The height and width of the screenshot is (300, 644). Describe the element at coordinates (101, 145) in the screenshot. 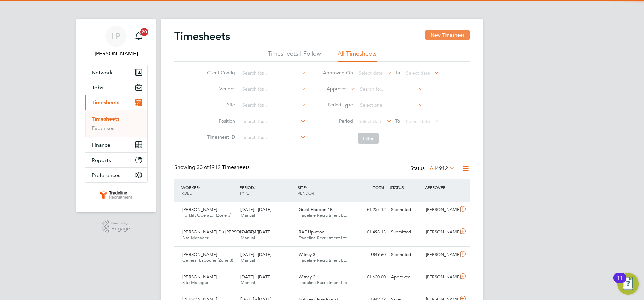

I see `span: Finance` at that location.